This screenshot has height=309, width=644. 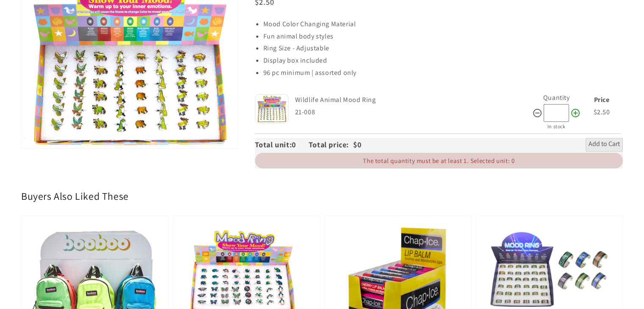 What do you see at coordinates (601, 112) in the screenshot?
I see `span: $2.50` at bounding box center [601, 112].